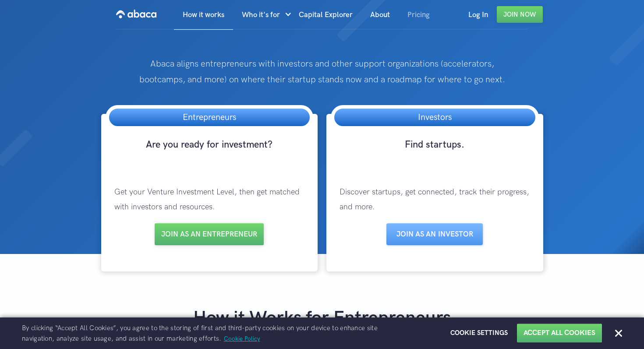  I want to click on a: Cookie Policy, so click(241, 339).